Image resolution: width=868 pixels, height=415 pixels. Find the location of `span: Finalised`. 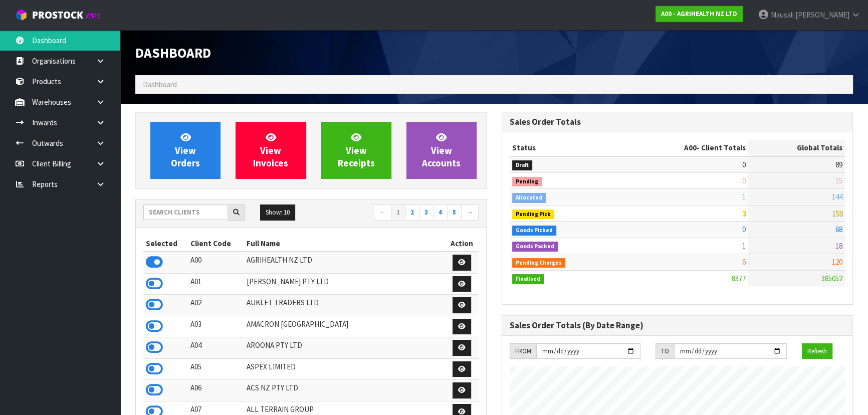

span: Finalised is located at coordinates (527, 279).